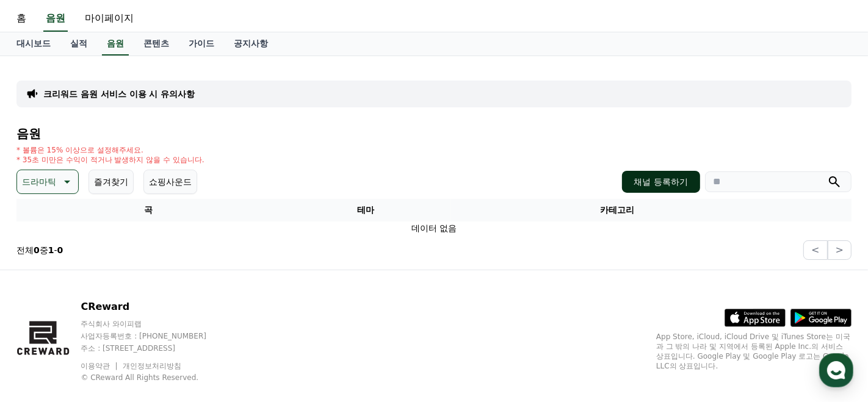 This screenshot has height=402, width=868. I want to click on p: * 볼륨은 15% 이상으로 설정해주세요., so click(111, 150).